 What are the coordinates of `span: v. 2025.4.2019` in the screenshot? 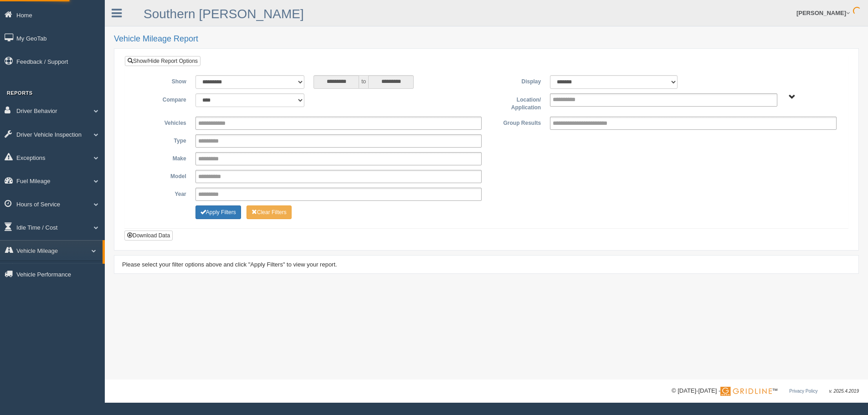 It's located at (844, 391).